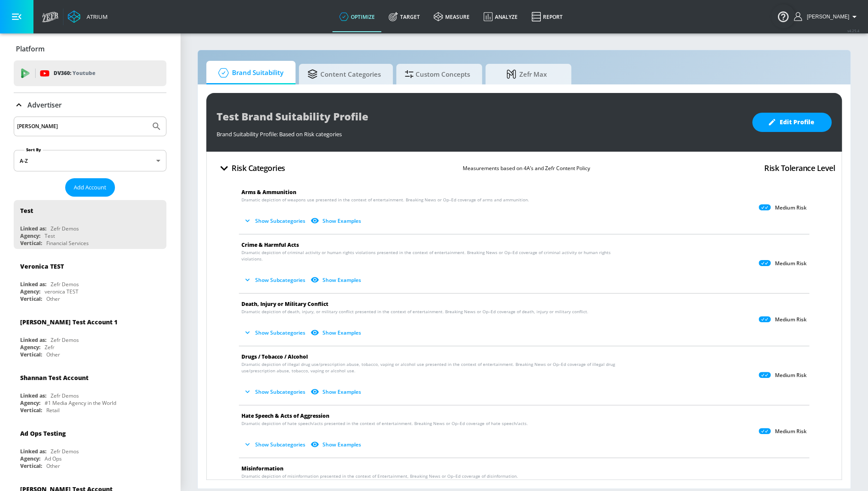 Image resolution: width=868 pixels, height=491 pixels. I want to click on span: Edit Profile, so click(791, 122).